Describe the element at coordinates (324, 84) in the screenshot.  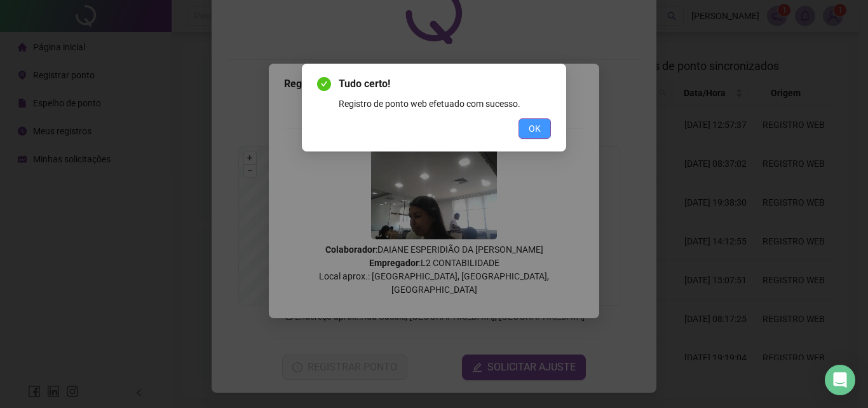
I see `span: check-circle` at that location.